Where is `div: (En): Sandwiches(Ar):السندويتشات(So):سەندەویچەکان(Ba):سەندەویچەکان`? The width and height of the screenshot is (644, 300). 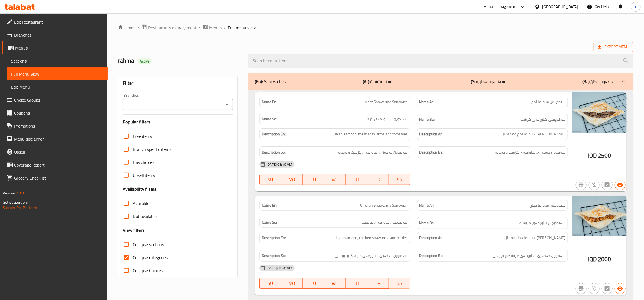 div: (En): Sandwiches(Ar):السندويتشات(So):سەندەویچەکان(Ba):سەندەویچەکان is located at coordinates (441, 82).